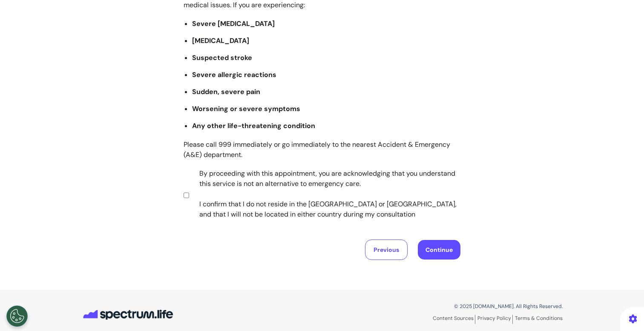  What do you see at coordinates (439, 250) in the screenshot?
I see `button: Continue` at bounding box center [439, 250].